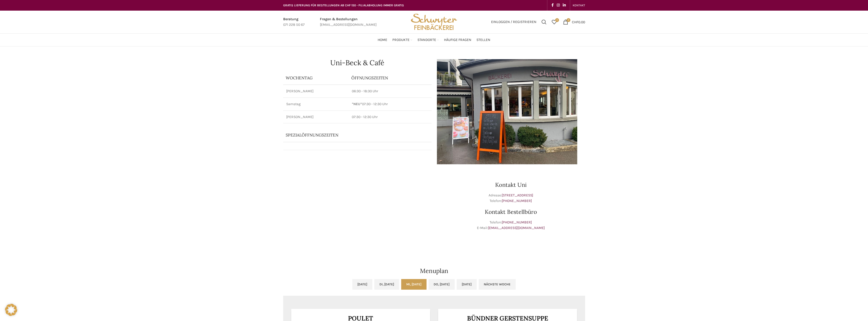  What do you see at coordinates (579, 6) in the screenshot?
I see `span: KONTAKT` at bounding box center [579, 6].